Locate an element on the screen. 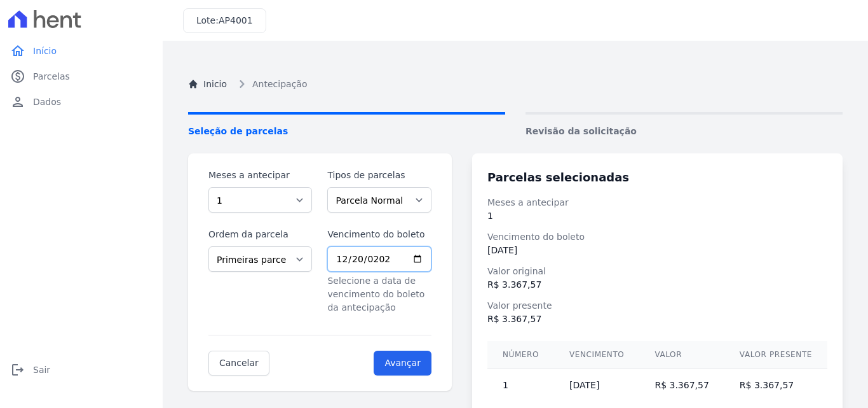 The width and height of the screenshot is (868, 408). th: Vencimento is located at coordinates (597, 354).